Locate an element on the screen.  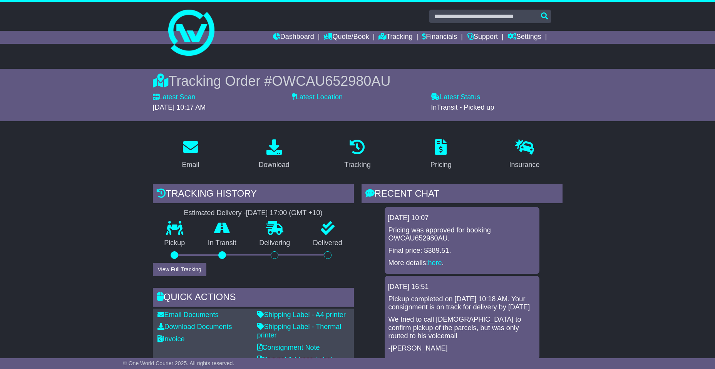
a: Shipping Label - Thermal printer is located at coordinates (299, 331).